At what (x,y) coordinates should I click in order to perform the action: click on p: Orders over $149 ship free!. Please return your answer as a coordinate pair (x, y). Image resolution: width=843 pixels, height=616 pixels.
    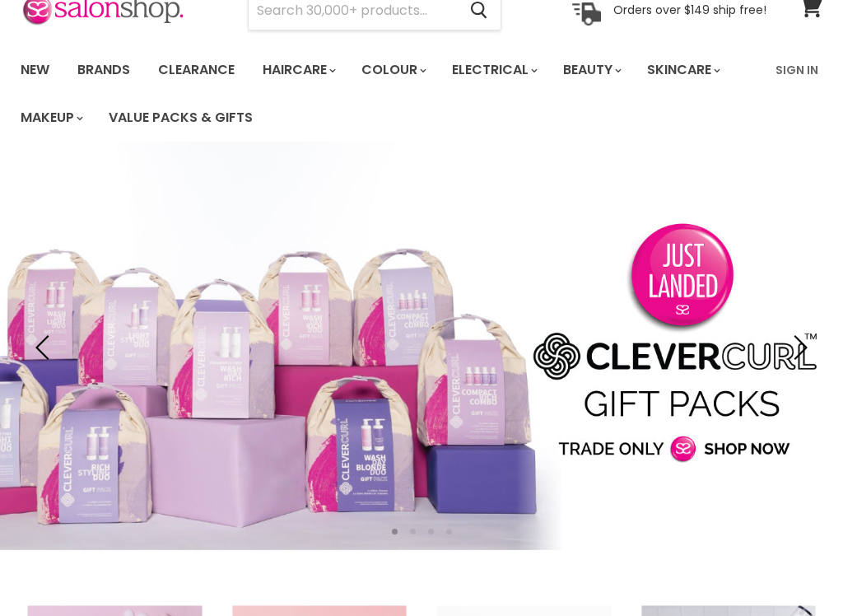
    Looking at the image, I should click on (690, 10).